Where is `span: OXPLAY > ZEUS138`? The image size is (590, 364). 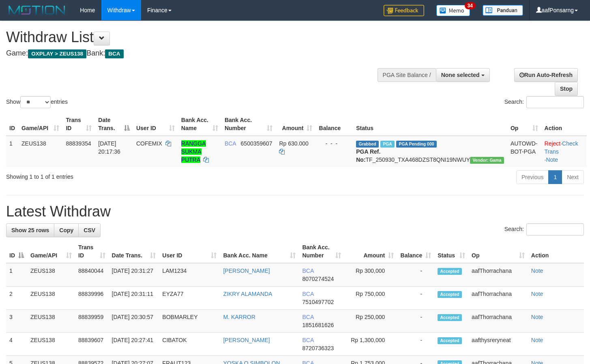
span: OXPLAY > ZEUS138 is located at coordinates (57, 54).